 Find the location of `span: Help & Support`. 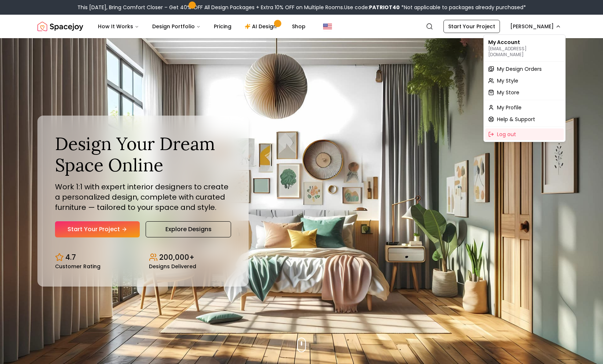

span: Help & Support is located at coordinates (516, 119).